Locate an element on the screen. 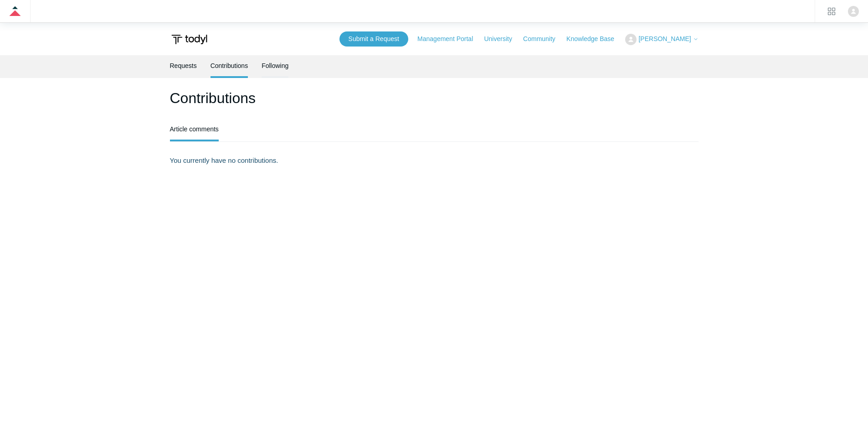 The image size is (868, 431). a: Article comments is located at coordinates (194, 129).